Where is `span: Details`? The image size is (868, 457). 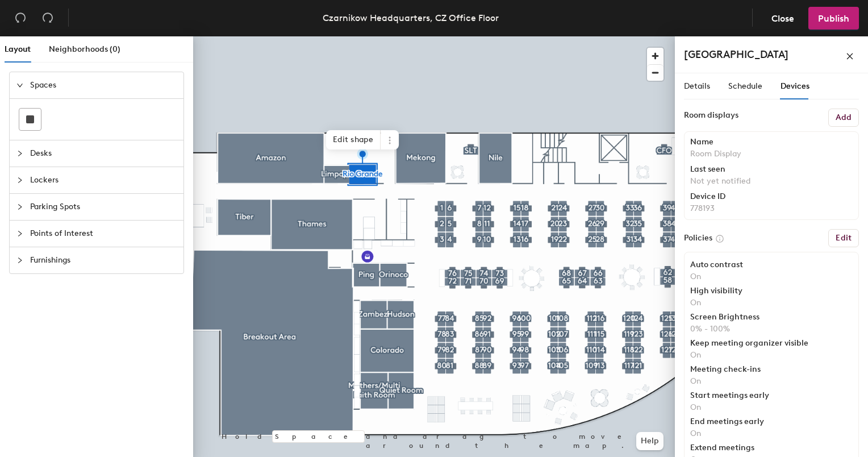 span: Details is located at coordinates (698, 86).